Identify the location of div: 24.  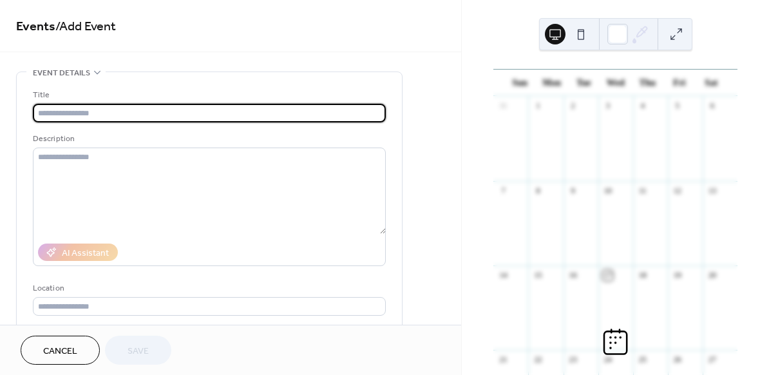
(607, 359).